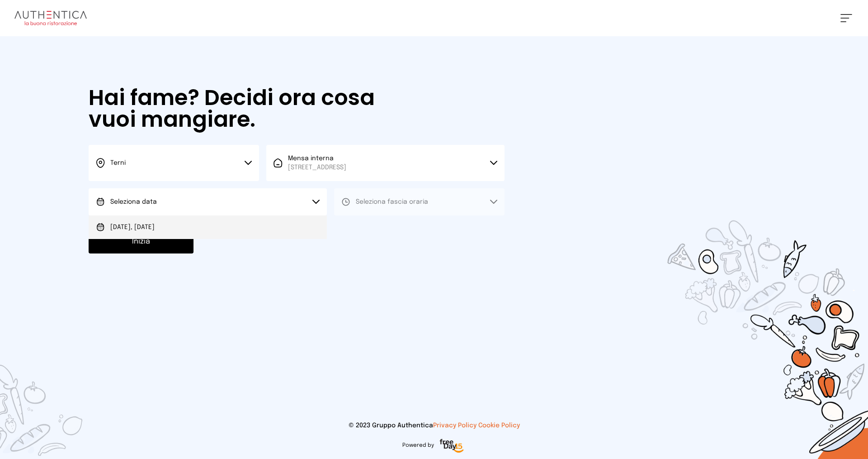  What do you see at coordinates (499, 425) in the screenshot?
I see `a: Cookie Policy` at bounding box center [499, 425].